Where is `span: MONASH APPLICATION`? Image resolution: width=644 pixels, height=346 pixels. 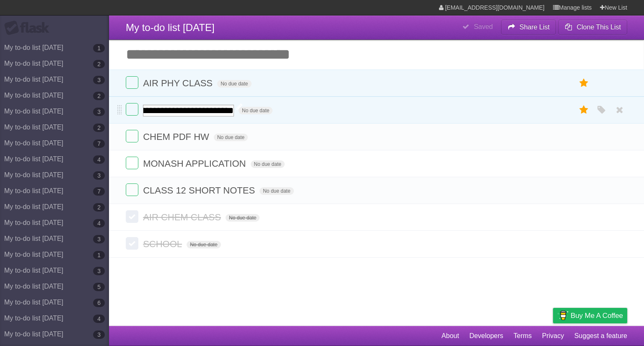 span: MONASH APPLICATION is located at coordinates (195, 164).